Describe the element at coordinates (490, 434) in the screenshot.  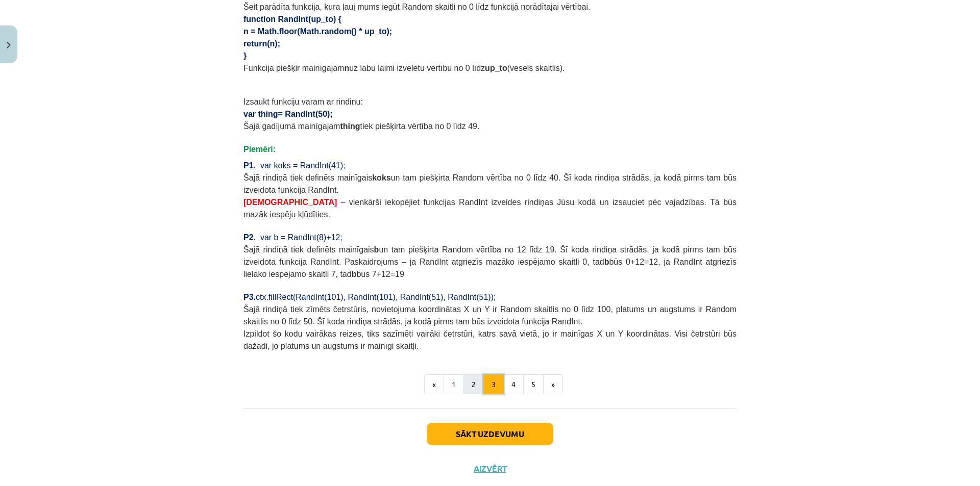
I see `button: Sākt uzdevumu` at that location.